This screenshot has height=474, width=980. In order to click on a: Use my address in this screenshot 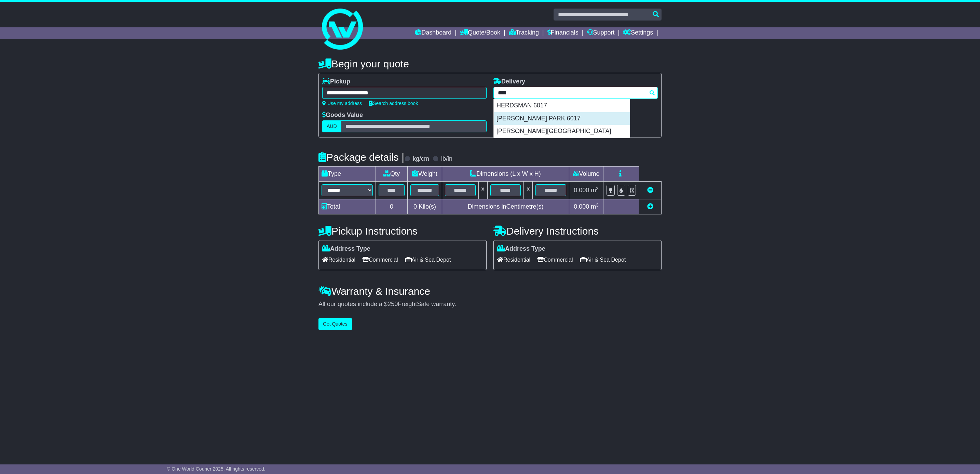, I will do `click(342, 103)`.